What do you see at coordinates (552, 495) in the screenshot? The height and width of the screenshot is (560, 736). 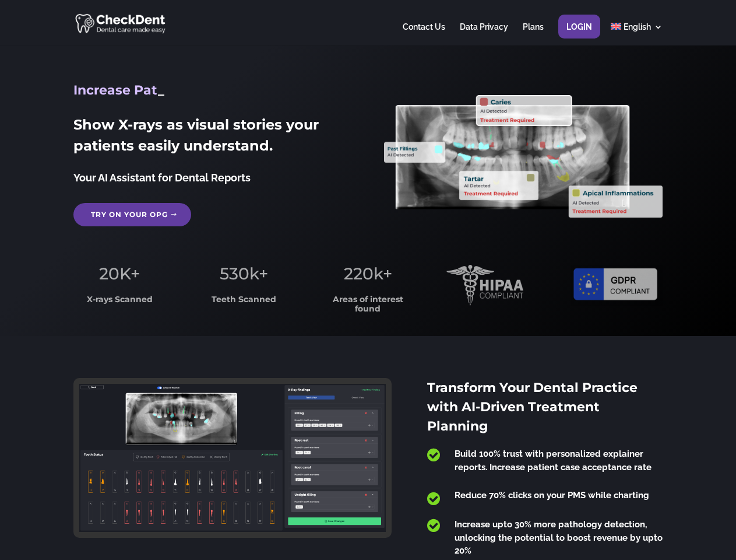 I see `span: Reduce 70% clicks on your PMS while charting` at bounding box center [552, 495].